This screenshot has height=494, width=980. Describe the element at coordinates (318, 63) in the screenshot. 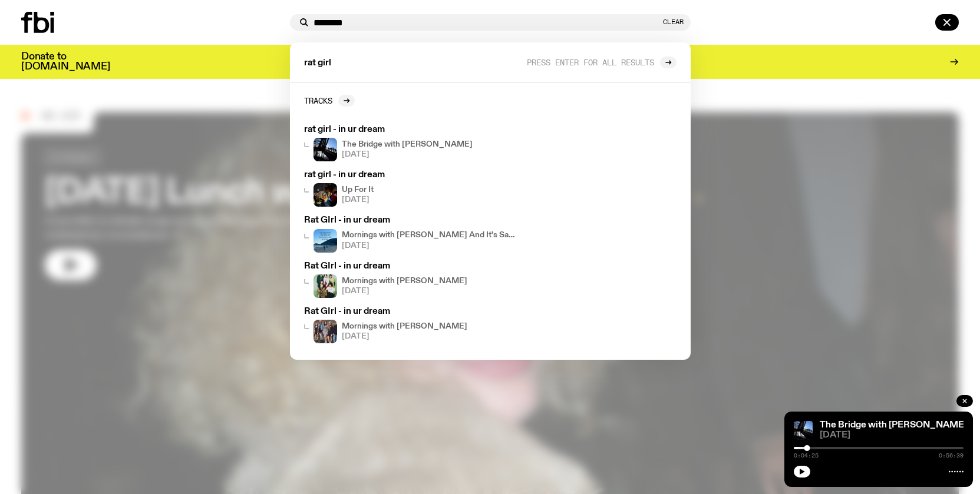

I see `span: rat girl` at that location.